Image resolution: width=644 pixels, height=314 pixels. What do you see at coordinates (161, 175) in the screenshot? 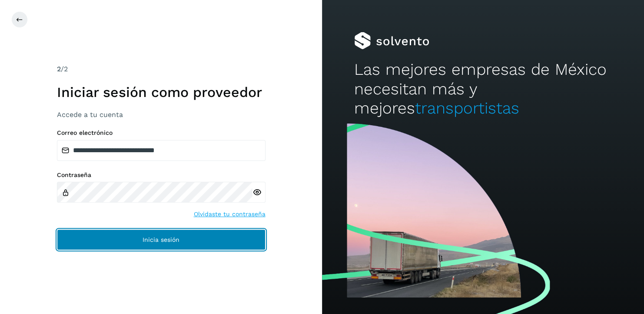
I see `label: Contraseña` at bounding box center [161, 175].